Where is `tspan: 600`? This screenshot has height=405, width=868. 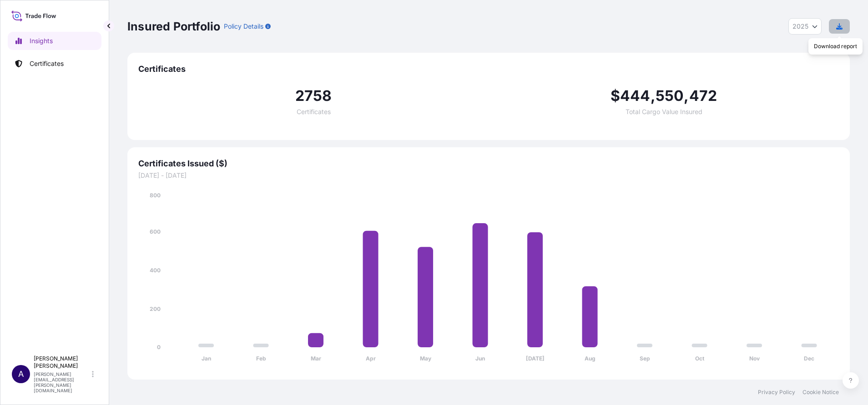 tspan: 600 is located at coordinates (155, 231).